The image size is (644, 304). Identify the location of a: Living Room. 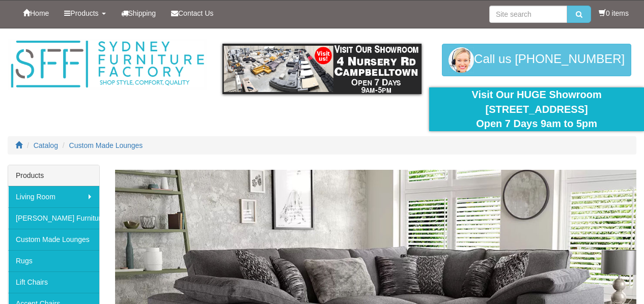
(53, 197).